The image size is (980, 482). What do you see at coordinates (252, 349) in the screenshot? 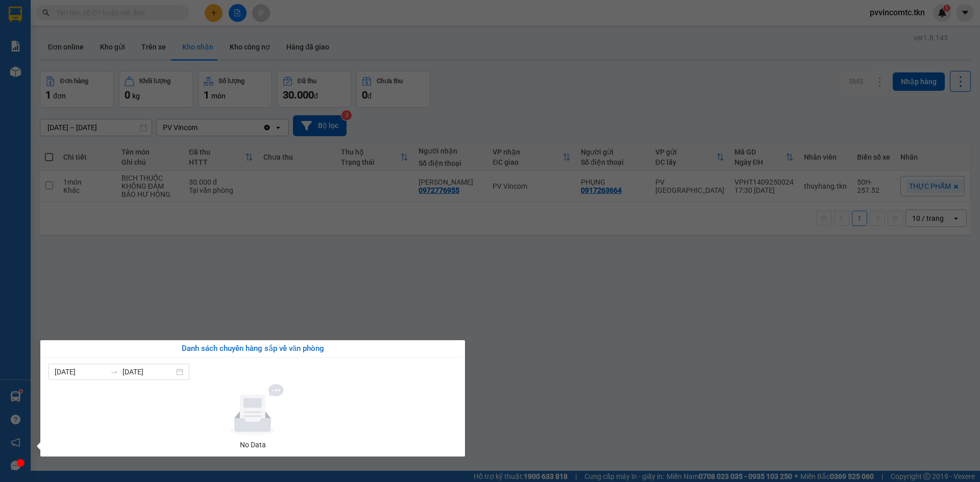
I see `div: Danh sách chuyến hàng sắp về văn phòng` at bounding box center [252, 349].